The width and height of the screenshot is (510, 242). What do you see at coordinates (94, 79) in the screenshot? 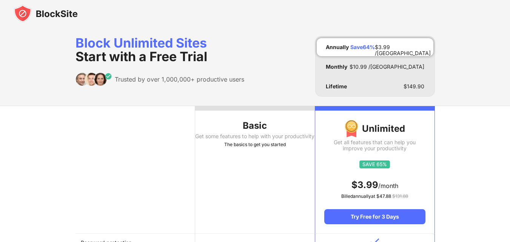
I see `img: trusted-by.svg` at bounding box center [94, 79].